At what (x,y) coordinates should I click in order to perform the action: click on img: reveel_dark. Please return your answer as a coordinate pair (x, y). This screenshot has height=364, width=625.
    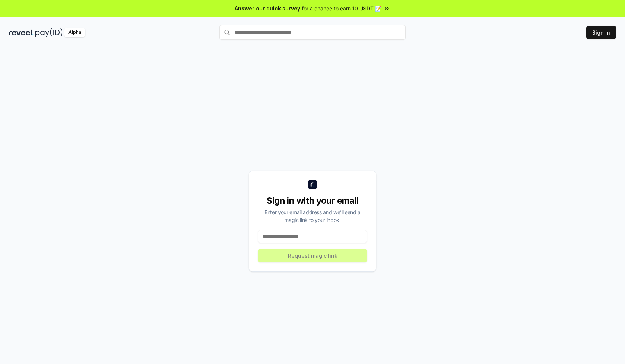
    Looking at the image, I should click on (21, 33).